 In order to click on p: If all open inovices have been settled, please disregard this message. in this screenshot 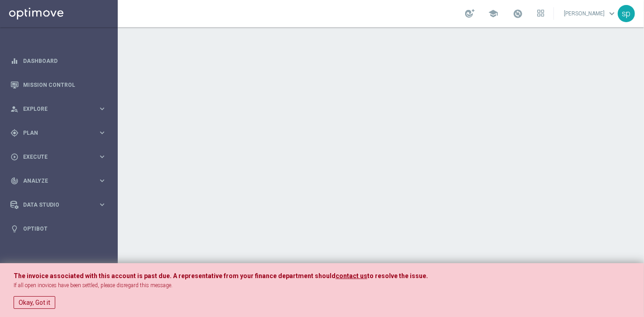, I will do `click(322, 286)`.